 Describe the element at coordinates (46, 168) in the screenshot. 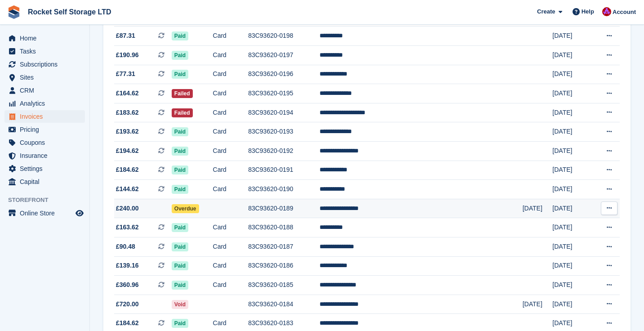

I see `span: Settings` at that location.